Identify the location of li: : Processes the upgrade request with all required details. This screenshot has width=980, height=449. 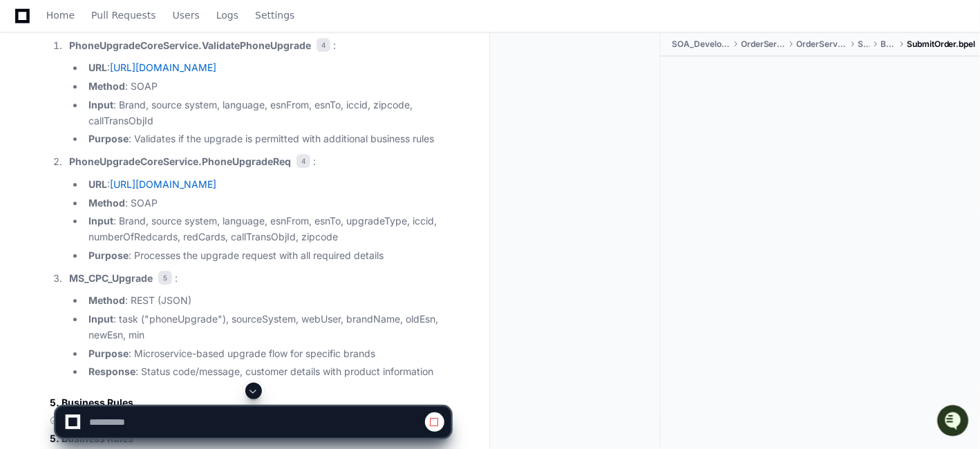
(267, 256).